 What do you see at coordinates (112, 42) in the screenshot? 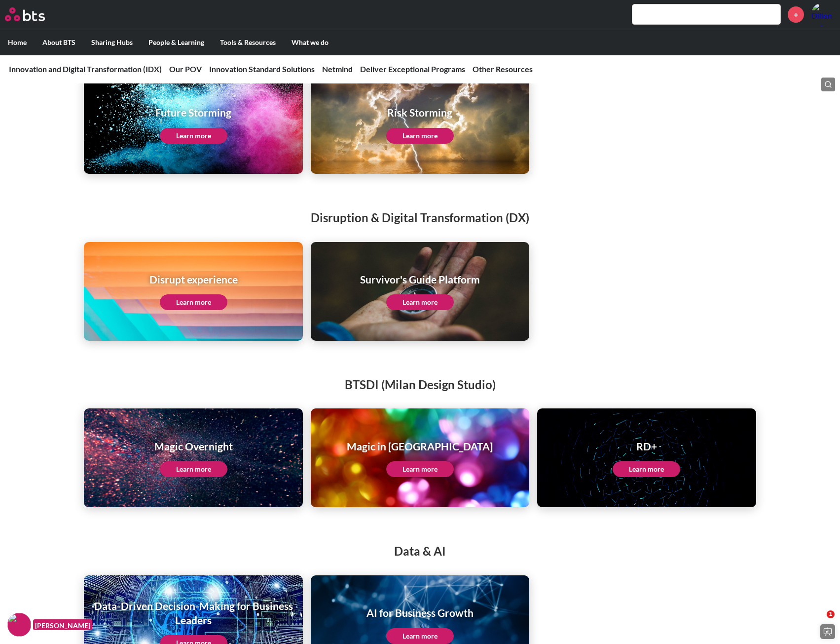
I see `label: Sharing Hubs` at bounding box center [112, 42].